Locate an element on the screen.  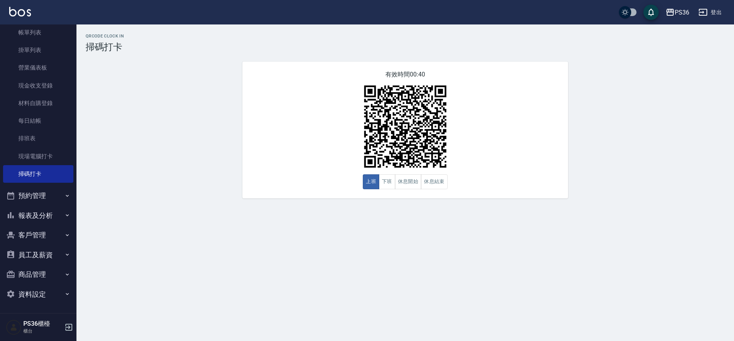
button: save is located at coordinates (651, 12).